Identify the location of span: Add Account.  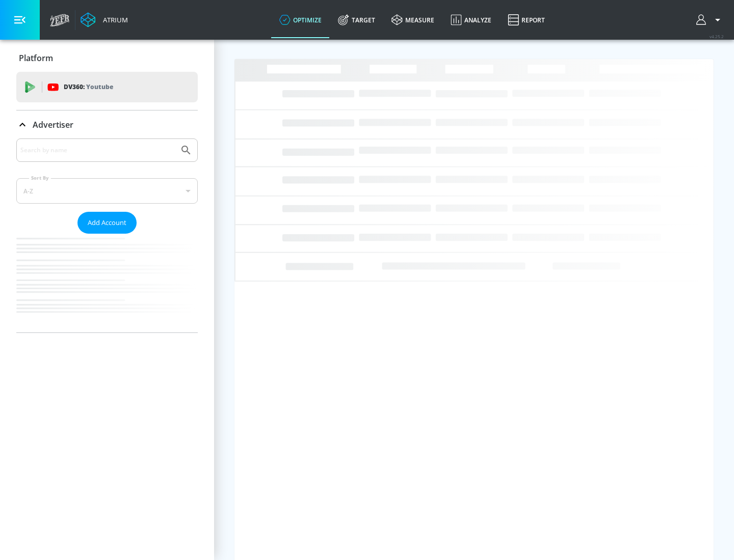
(107, 222).